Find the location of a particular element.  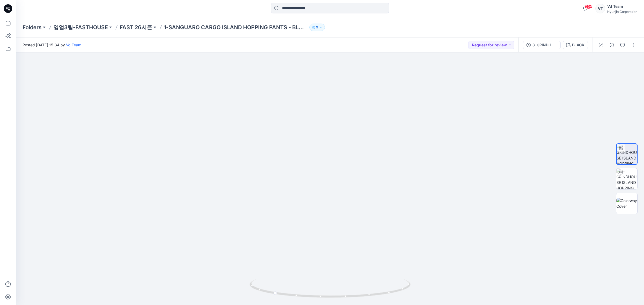

button: Details is located at coordinates (611, 45).